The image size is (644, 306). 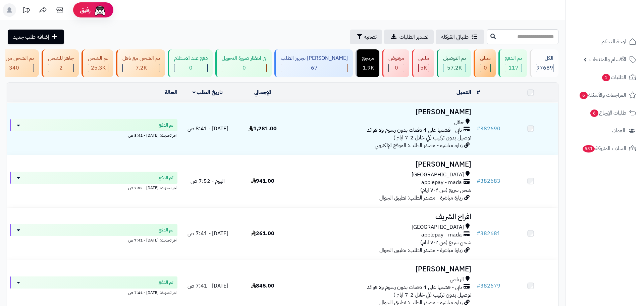 I want to click on div: 25302, so click(x=98, y=68).